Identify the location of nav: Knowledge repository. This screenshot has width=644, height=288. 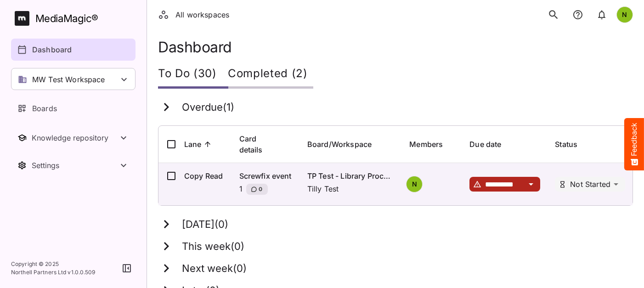
(73, 138).